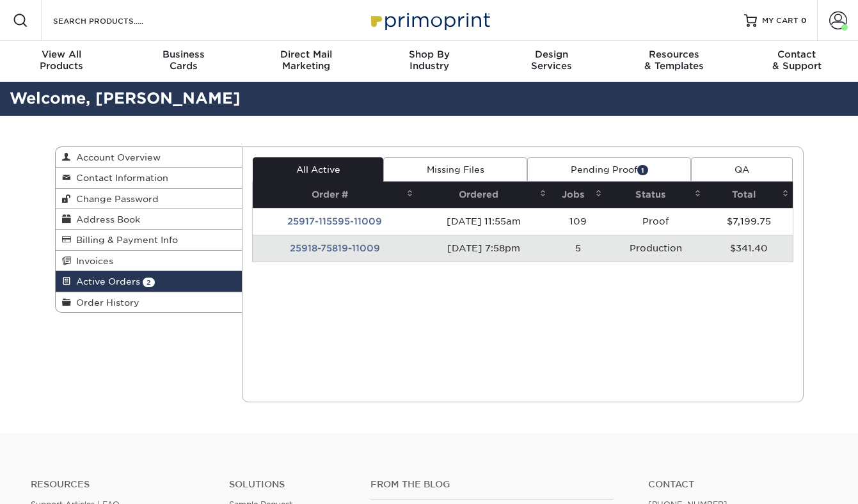 This screenshot has height=504, width=858. What do you see at coordinates (429, 62) in the screenshot?
I see `a: Shop ByIndustry` at bounding box center [429, 62].